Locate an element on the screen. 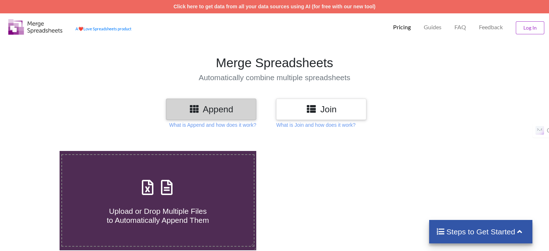 This screenshot has height=251, width=549. span: Upload or Drop Multiple Files to Automatically Append Them is located at coordinates (158, 215).